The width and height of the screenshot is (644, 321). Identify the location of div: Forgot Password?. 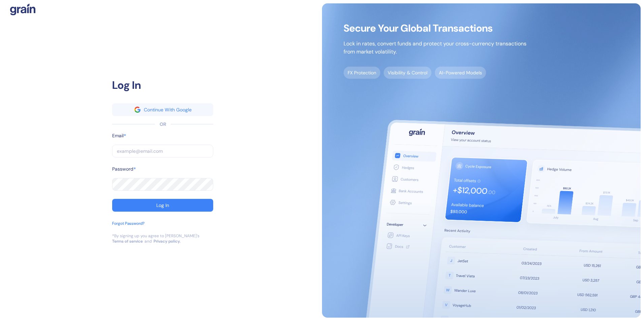
(128, 223).